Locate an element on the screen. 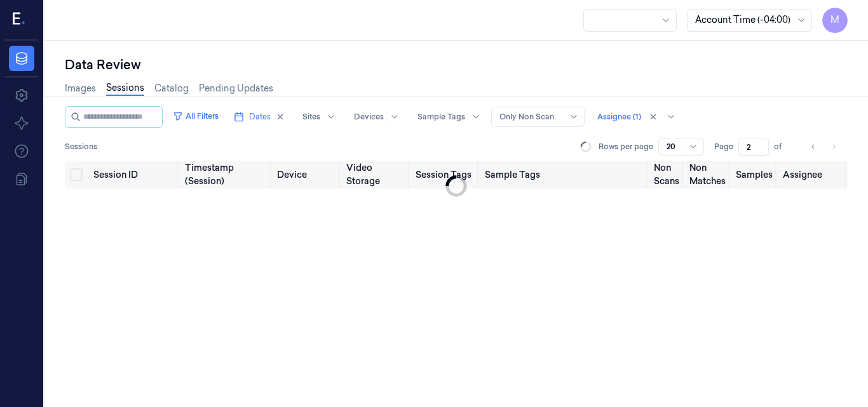  th: Device is located at coordinates (307, 174).